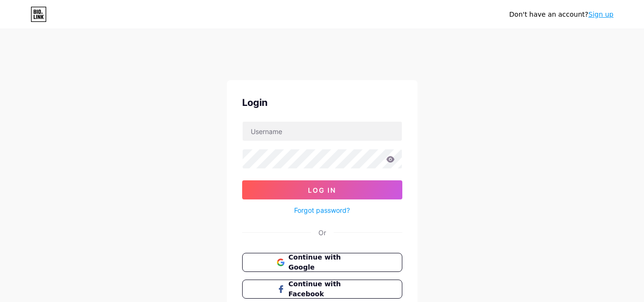  Describe the element at coordinates (322, 232) in the screenshot. I see `div: Or` at that location.